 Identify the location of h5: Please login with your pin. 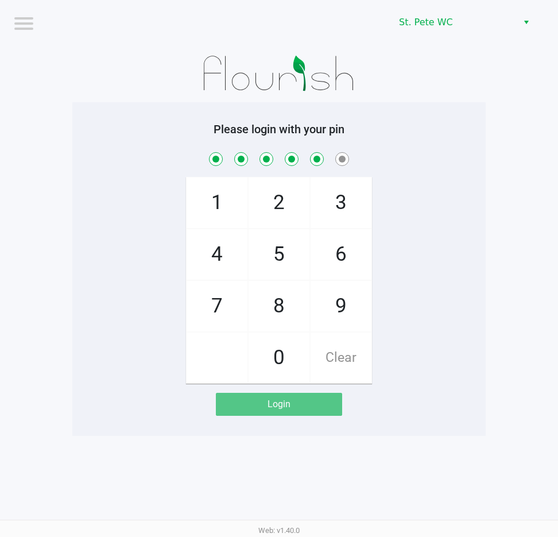
(279, 129).